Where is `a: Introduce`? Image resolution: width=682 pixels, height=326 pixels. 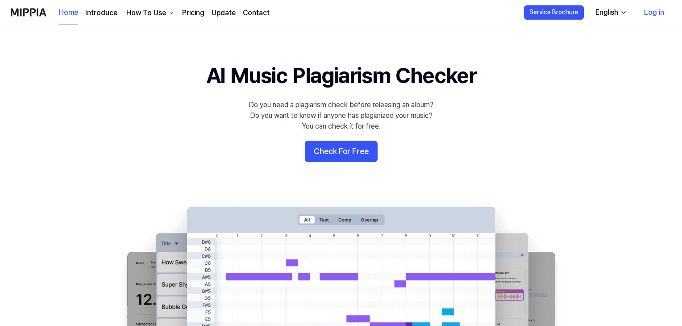 a: Introduce is located at coordinates (101, 13).